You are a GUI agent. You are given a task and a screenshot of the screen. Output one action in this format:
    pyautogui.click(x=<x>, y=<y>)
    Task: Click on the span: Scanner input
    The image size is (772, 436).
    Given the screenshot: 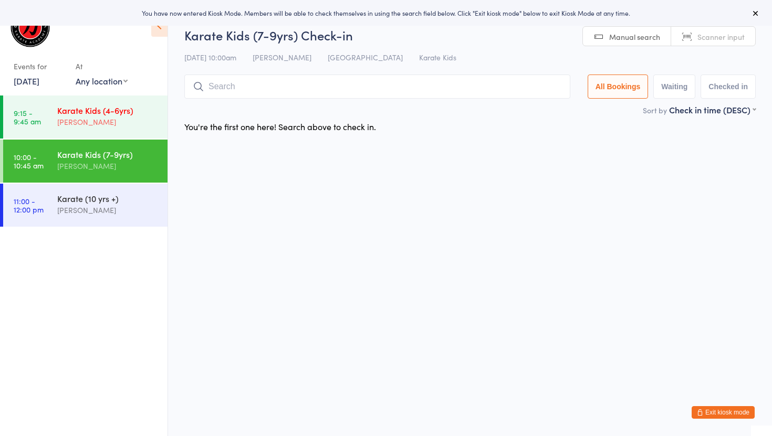 What is the action you would take?
    pyautogui.click(x=721, y=37)
    